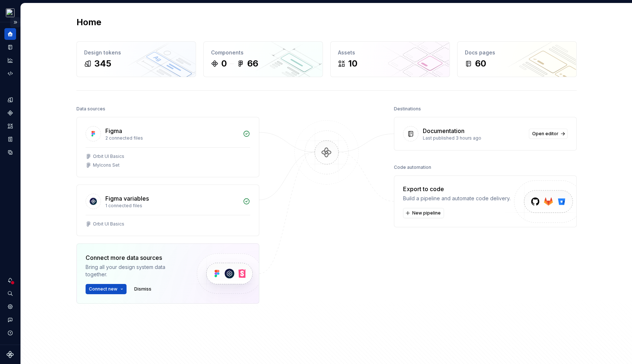  I want to click on svg: Supernova Logo, so click(10, 355).